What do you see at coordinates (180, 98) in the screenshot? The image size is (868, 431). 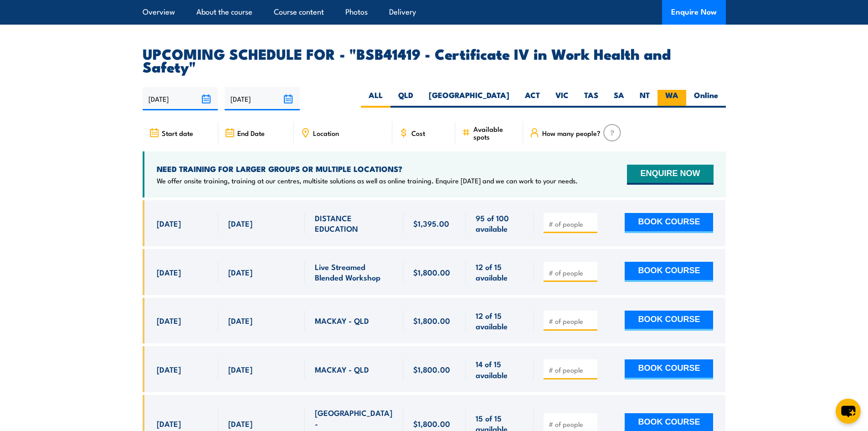 I see `input: From date` at bounding box center [180, 98].